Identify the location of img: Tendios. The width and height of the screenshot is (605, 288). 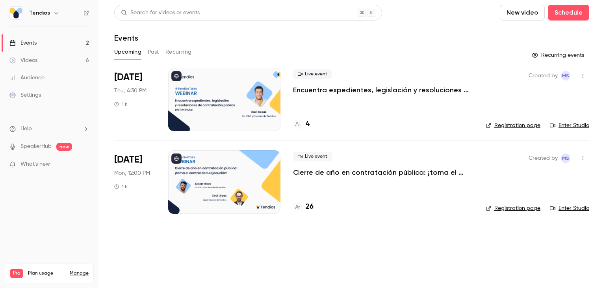
(16, 13).